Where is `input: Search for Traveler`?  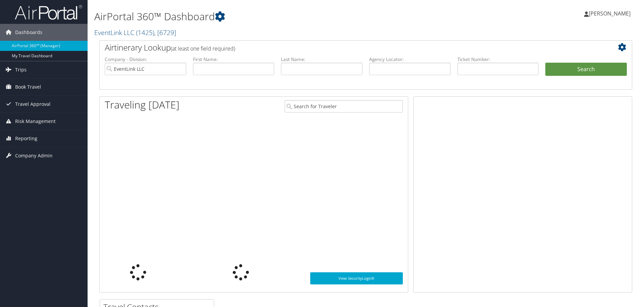
input: Search for Traveler is located at coordinates (344, 106).